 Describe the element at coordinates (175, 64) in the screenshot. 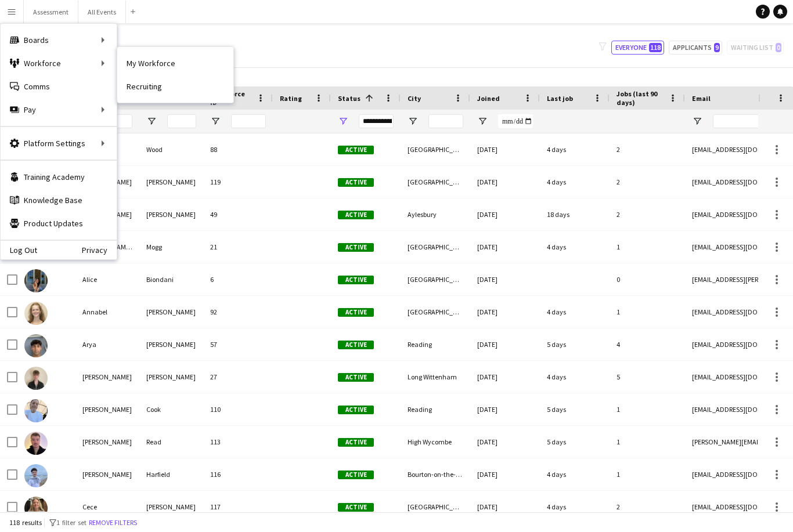

I see `a: My Workforce` at that location.